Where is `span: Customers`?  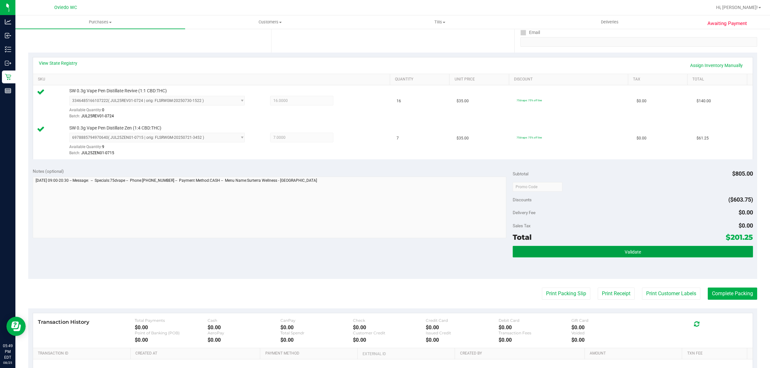 span: Customers is located at coordinates (270, 22).